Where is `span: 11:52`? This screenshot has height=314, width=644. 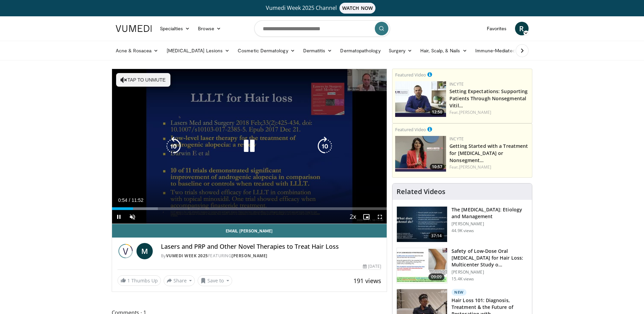
span: 11:52 is located at coordinates (137, 200).